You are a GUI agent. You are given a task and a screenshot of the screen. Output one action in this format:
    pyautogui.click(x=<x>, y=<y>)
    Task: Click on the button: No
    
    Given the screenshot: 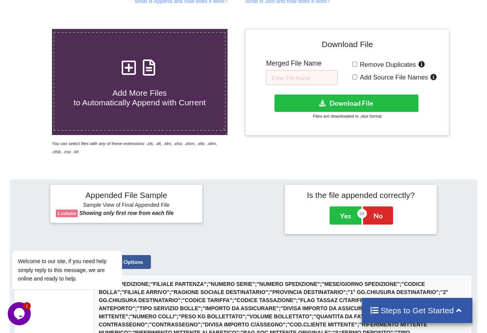 What is the action you would take?
    pyautogui.click(x=378, y=215)
    